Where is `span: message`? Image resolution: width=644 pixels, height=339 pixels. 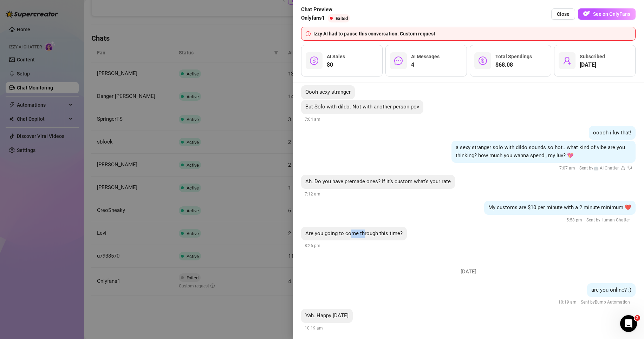 span: message is located at coordinates (398, 61).